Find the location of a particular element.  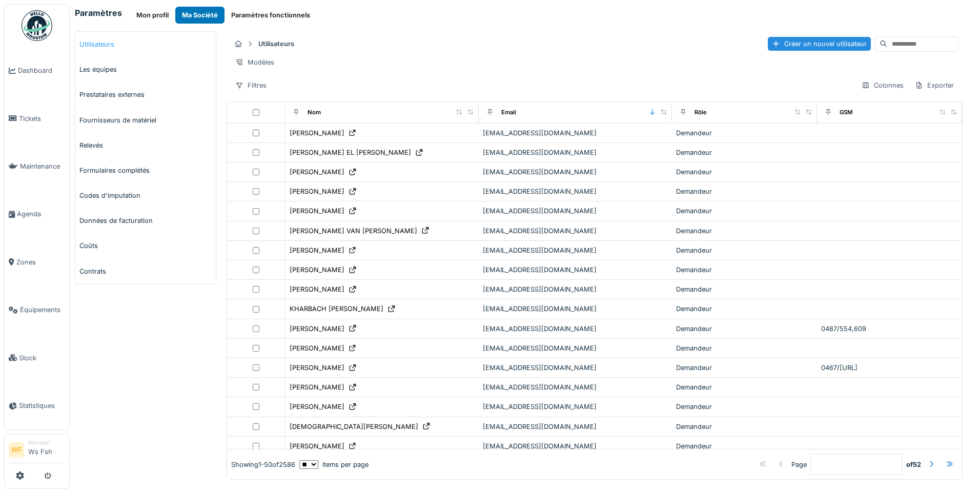

h6: Paramètres is located at coordinates (99, 13).